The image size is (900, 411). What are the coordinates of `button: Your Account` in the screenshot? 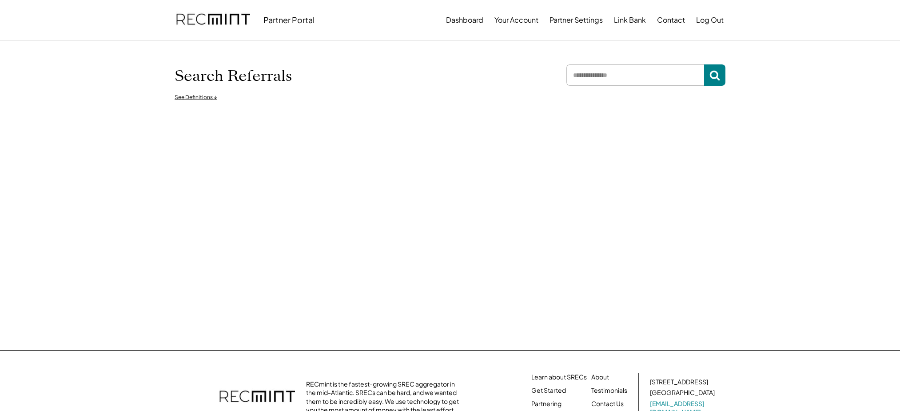 It's located at (516, 20).